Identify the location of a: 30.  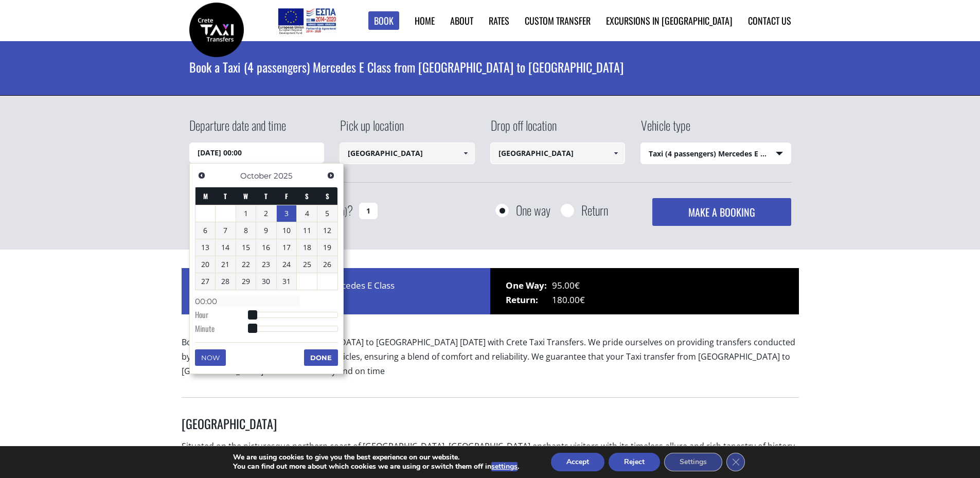
(266, 282).